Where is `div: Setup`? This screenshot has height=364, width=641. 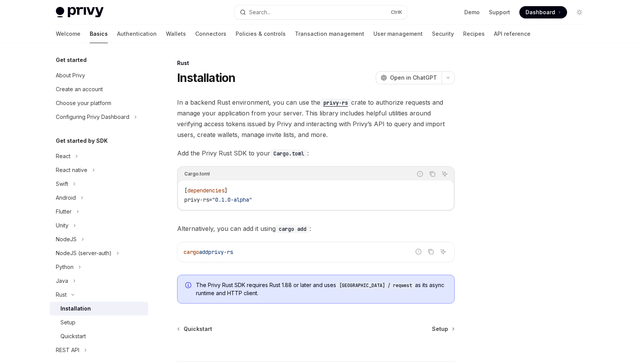 div: Setup is located at coordinates (68, 322).